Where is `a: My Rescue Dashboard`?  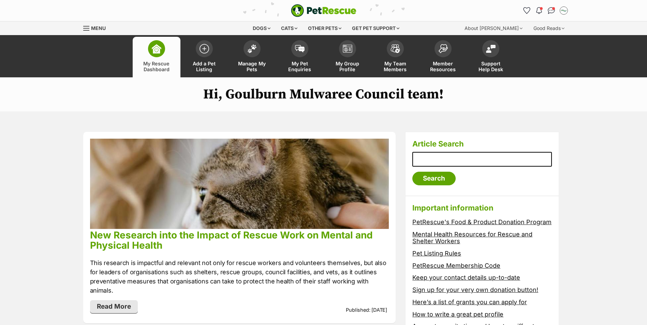 a: My Rescue Dashboard is located at coordinates (157, 57).